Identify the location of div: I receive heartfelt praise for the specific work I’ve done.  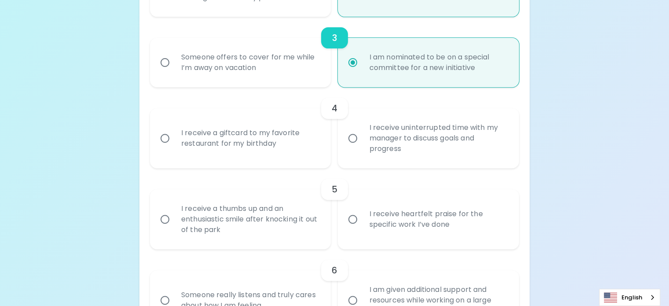
(438, 219).